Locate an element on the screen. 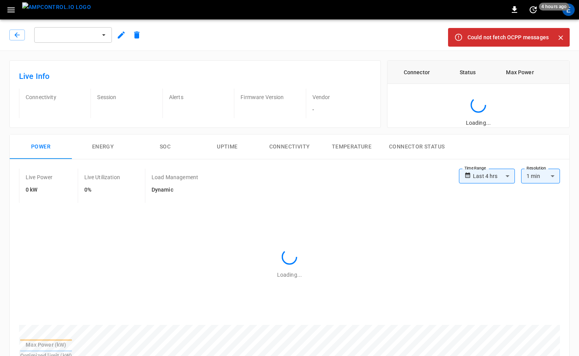 The width and height of the screenshot is (579, 356). p: Session is located at coordinates (126, 97).